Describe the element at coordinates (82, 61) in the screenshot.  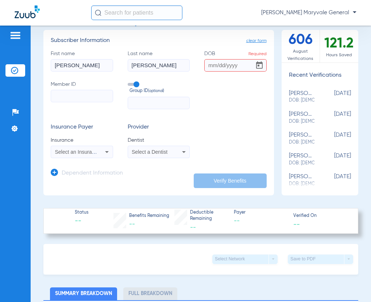
I see `label: First name` at that location.